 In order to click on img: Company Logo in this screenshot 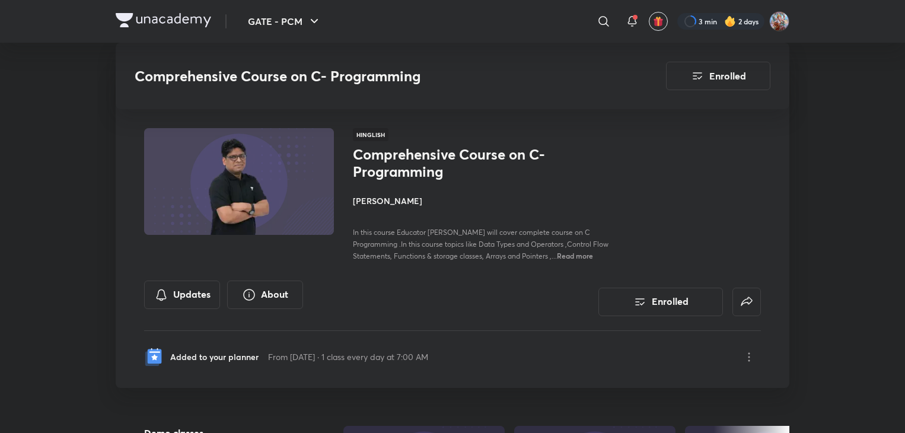, I will do `click(163, 20)`.